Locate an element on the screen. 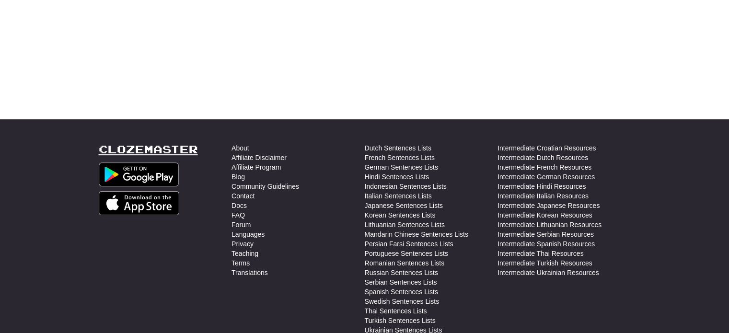 The height and width of the screenshot is (333, 729). a: Intermediate Spanish Resources is located at coordinates (546, 244).